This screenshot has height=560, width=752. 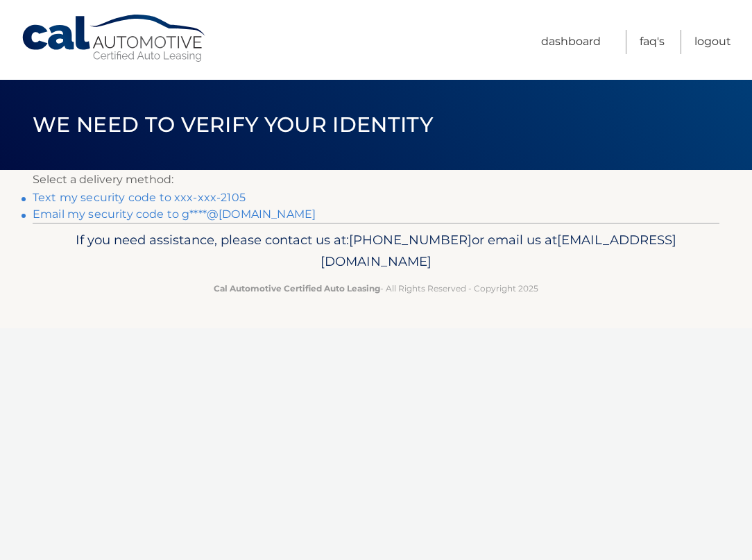 I want to click on p: Select a delivery method:, so click(x=376, y=180).